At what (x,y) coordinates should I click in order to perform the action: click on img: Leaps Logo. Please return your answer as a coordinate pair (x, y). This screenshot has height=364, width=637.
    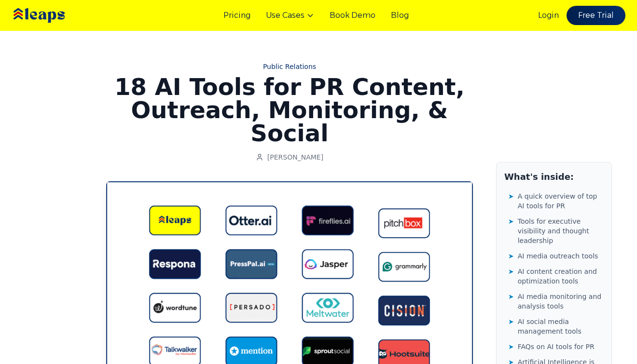
    Looking at the image, I should click on (52, 15).